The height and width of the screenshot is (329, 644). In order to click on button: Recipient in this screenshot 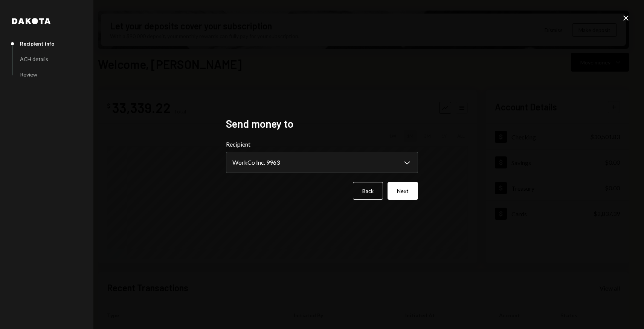, I will do `click(322, 162)`.